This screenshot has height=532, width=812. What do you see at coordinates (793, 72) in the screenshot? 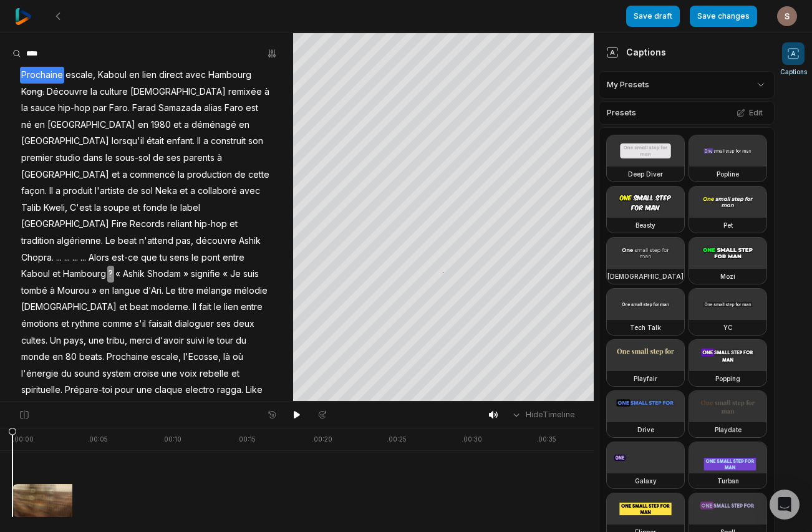
I see `span: Captions` at bounding box center [793, 72].